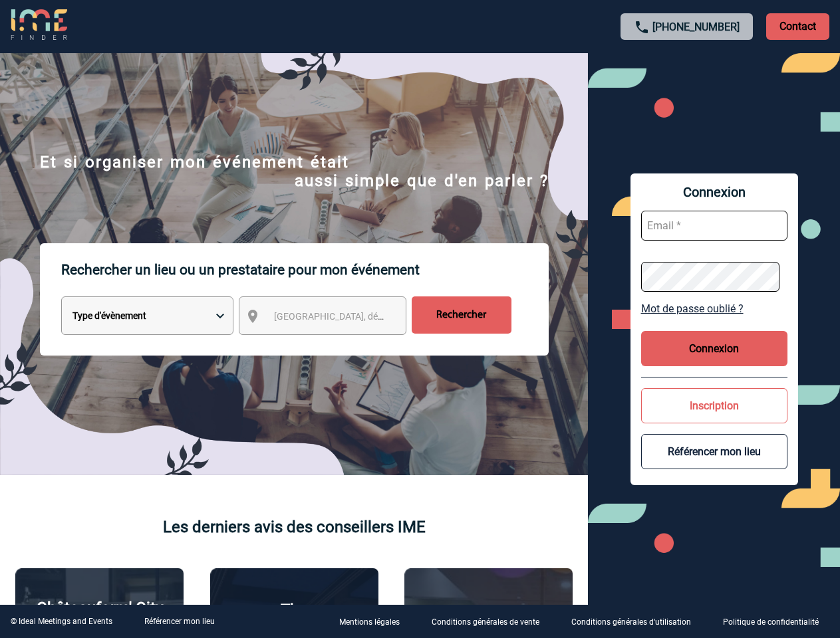 The height and width of the screenshot is (638, 840). I want to click on p: Mentions légales, so click(369, 623).